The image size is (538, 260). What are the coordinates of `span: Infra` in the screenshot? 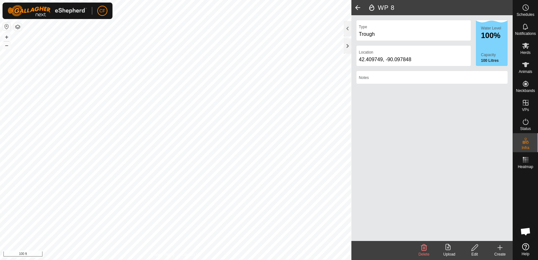 It's located at (525, 148).